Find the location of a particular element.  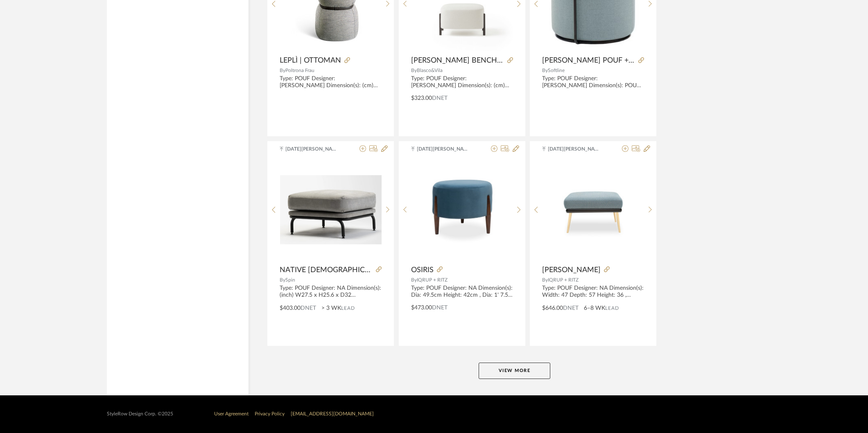

div: StyleRow Design Corp. ©2025 is located at coordinates (140, 414).